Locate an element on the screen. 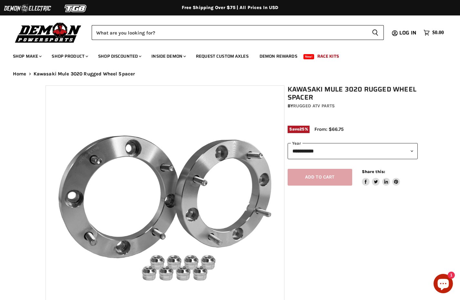  a: Race Kits is located at coordinates (328, 56).